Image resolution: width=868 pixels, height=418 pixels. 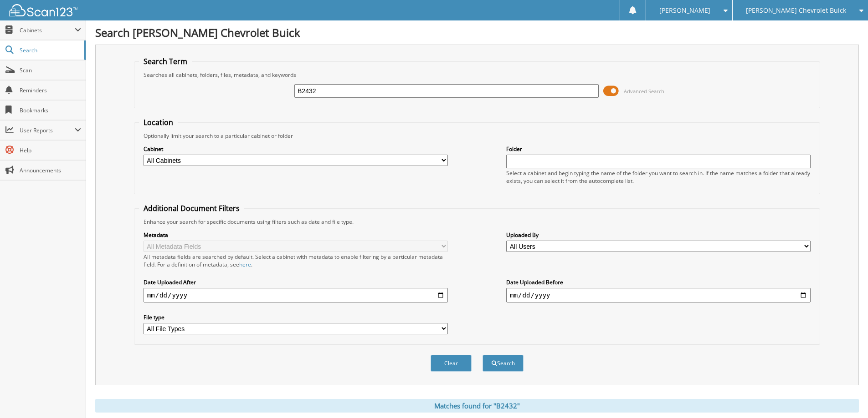 I want to click on span: Reminders, so click(x=50, y=90).